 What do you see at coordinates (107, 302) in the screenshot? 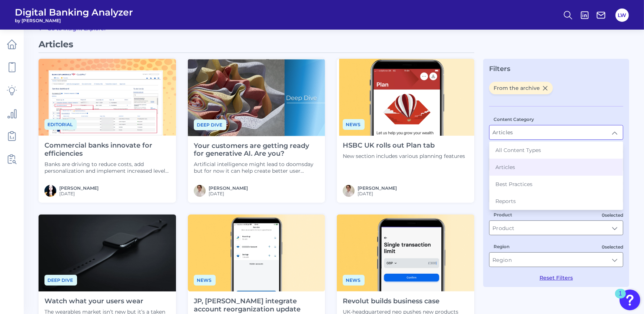
I see `h4: Watch what your users wear` at bounding box center [107, 302].